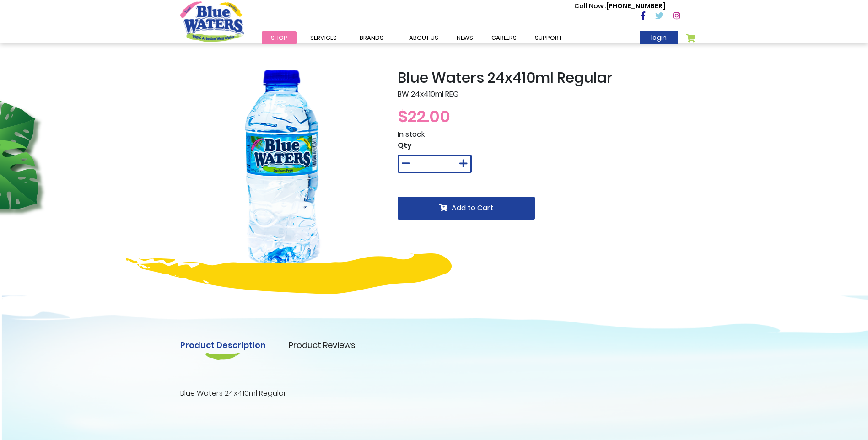  What do you see at coordinates (279, 38) in the screenshot?
I see `span: Shop` at bounding box center [279, 38].